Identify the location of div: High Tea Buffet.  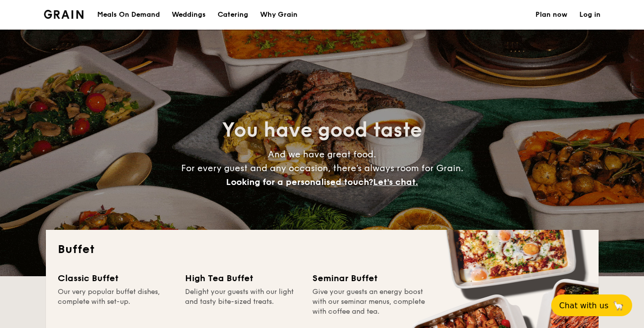
(243, 278).